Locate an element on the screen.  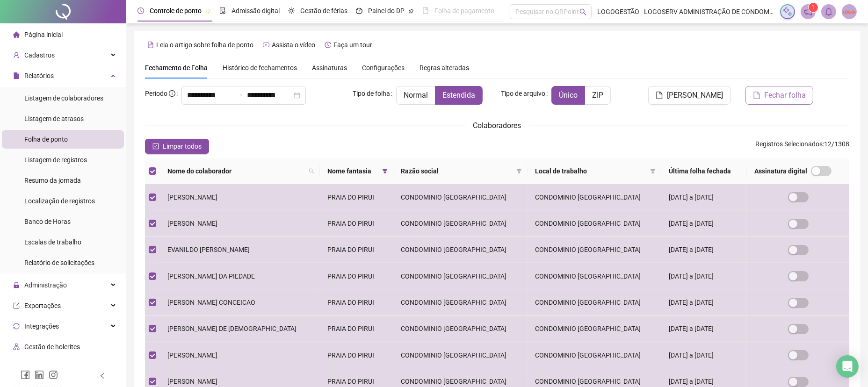
span: Assinatura digital is located at coordinates (781, 171).